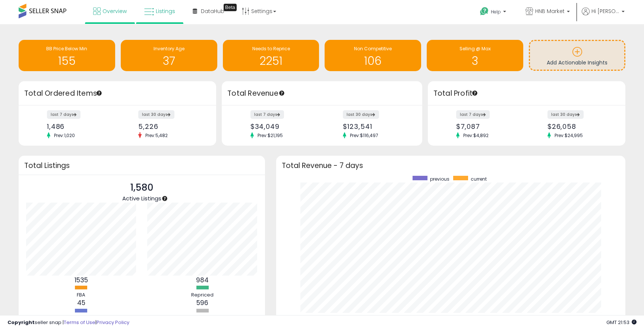  What do you see at coordinates (81, 295) in the screenshot?
I see `div: FBA` at bounding box center [81, 295].